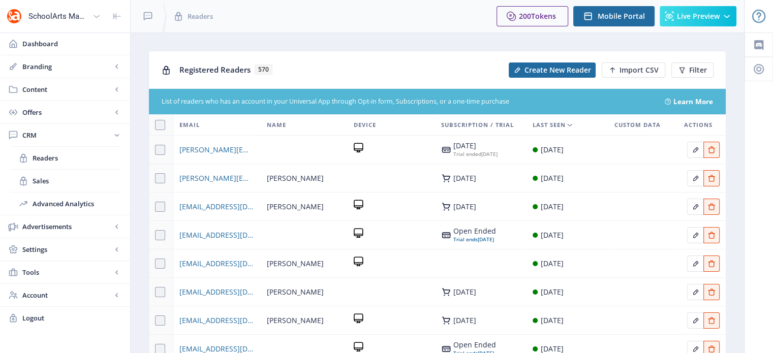 Image resolution: width=773 pixels, height=353 pixels. What do you see at coordinates (532, 16) in the screenshot?
I see `button: 200Tokens` at bounding box center [532, 16].